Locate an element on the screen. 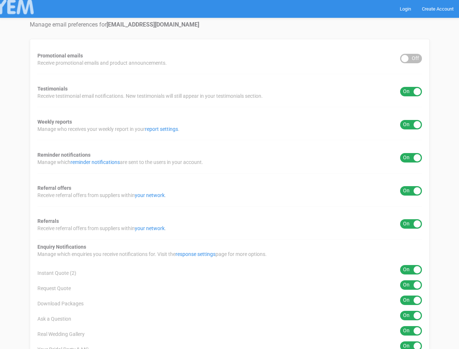 The height and width of the screenshot is (349, 459). a: response settings is located at coordinates (196, 254).